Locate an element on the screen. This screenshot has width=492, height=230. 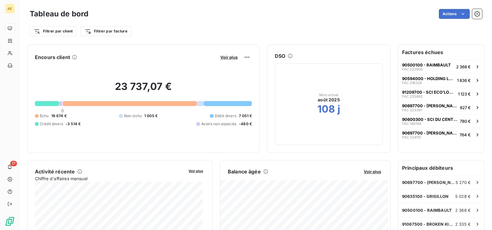
span: -480 € is located at coordinates (245, 124).